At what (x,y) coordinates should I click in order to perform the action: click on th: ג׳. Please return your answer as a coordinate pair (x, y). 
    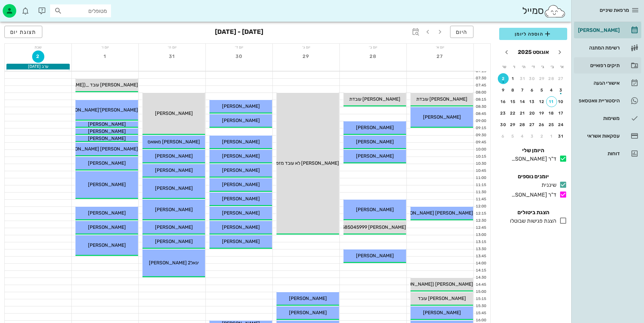
    Looking at the image, I should click on (543, 67).